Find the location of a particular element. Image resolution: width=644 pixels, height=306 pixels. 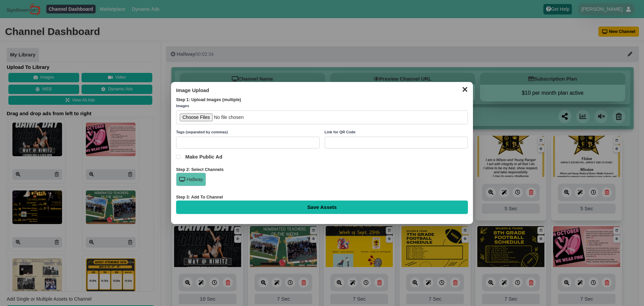

h3: Image Upload is located at coordinates (322, 91).